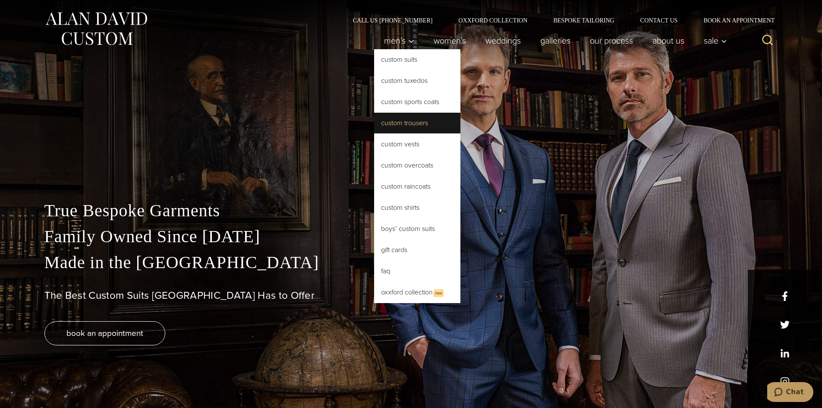  I want to click on a: Oxxford CollectionNew, so click(417, 292).